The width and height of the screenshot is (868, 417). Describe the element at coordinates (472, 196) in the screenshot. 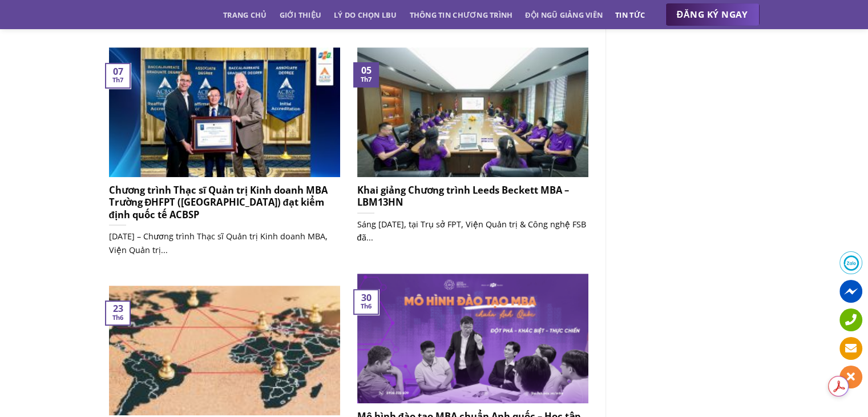

I see `h5: Khai giảng Chương trình Leeds Beckett MBA – LBM13HN` at that location.